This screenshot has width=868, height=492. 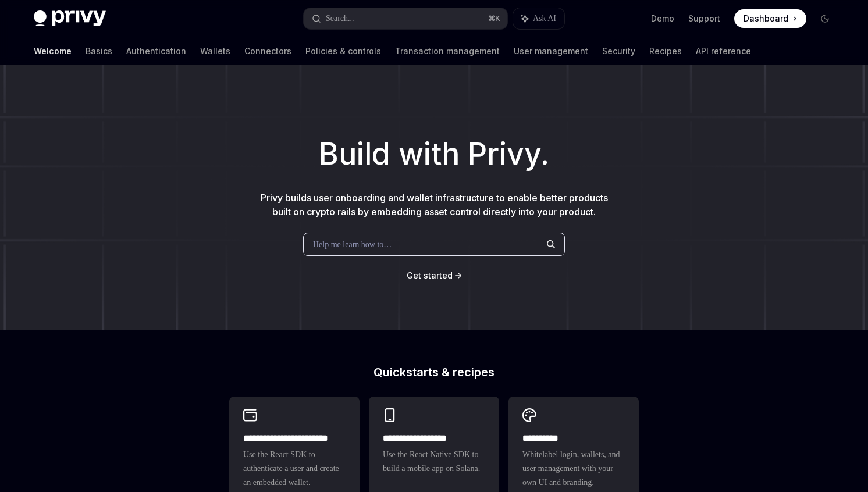 I want to click on a: Welcome, so click(x=53, y=51).